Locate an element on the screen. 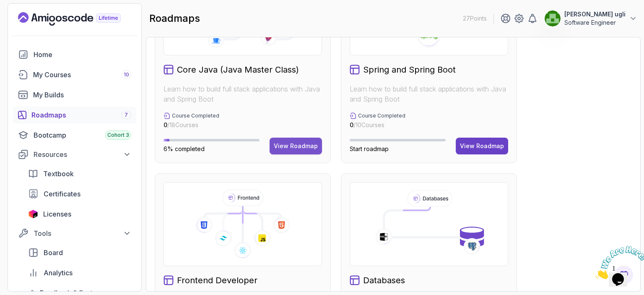  span: Start roadmap is located at coordinates (369, 148).